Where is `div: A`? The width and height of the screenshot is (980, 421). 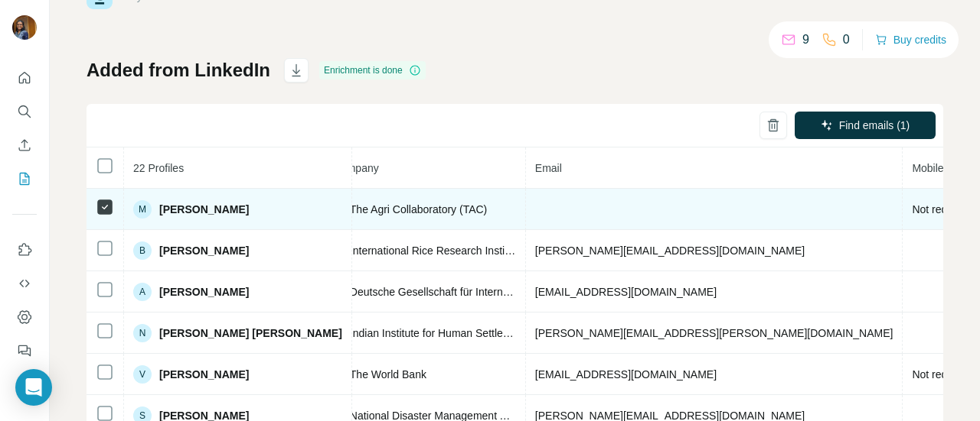
div: A is located at coordinates (142, 292).